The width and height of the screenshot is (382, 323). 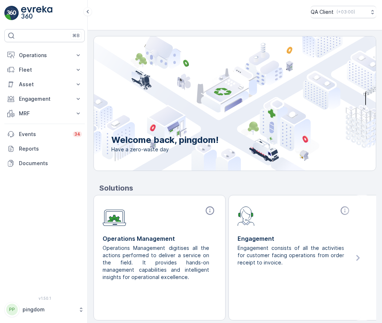 What do you see at coordinates (44, 134) in the screenshot?
I see `a: Events34` at bounding box center [44, 134].